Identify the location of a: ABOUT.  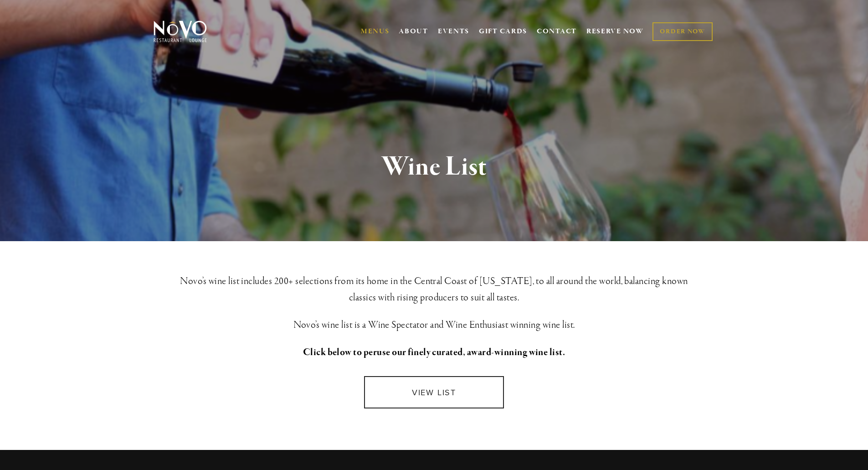
(414, 32).